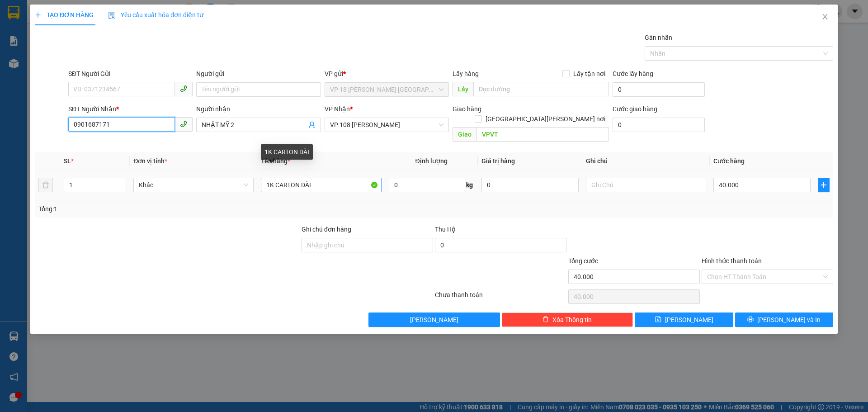  Describe the element at coordinates (387, 124) in the screenshot. I see `span: VP 108 Lê Hồng Phong - Vũng Tàu` at that location.